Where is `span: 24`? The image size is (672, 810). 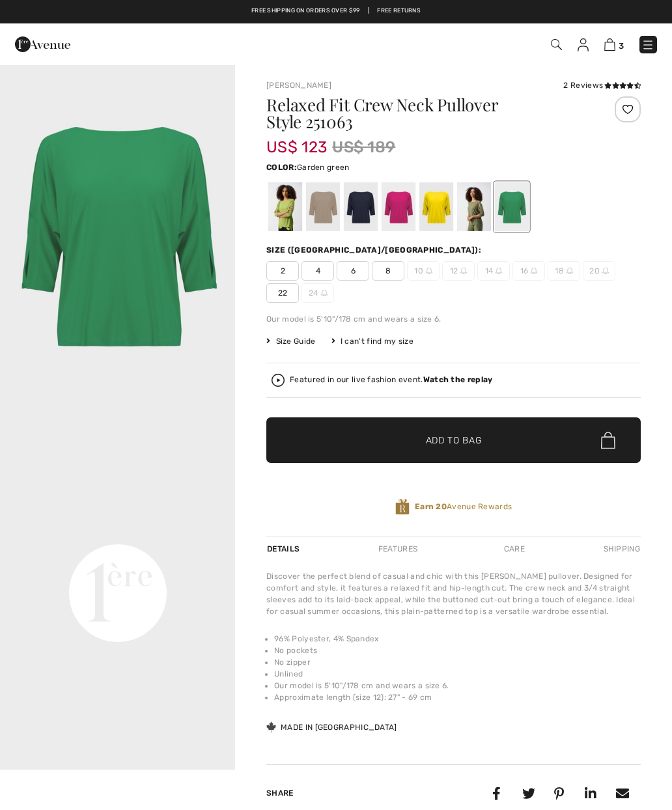
span: 24 is located at coordinates (318, 293).